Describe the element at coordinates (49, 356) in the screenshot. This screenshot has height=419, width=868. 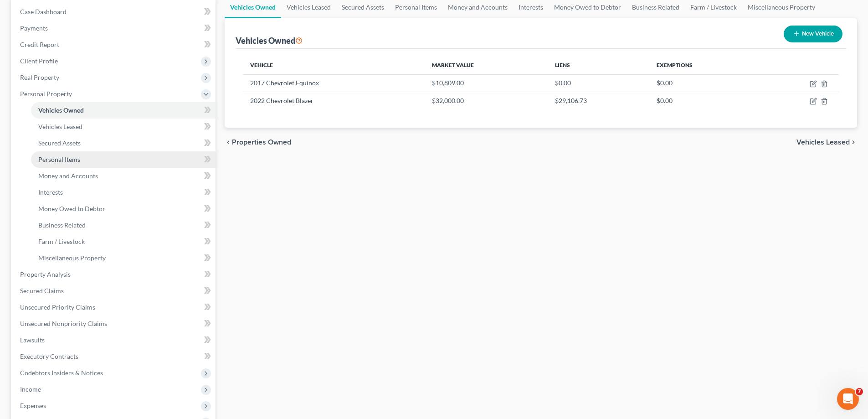
I see `span: Executory Contracts` at that location.